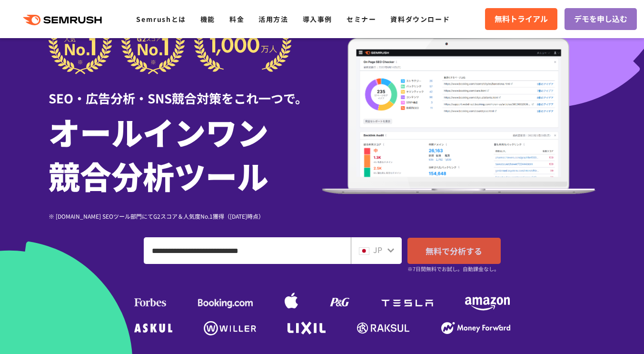 This screenshot has width=644, height=354. Describe the element at coordinates (601, 19) in the screenshot. I see `a: デモを申し込む` at that location.